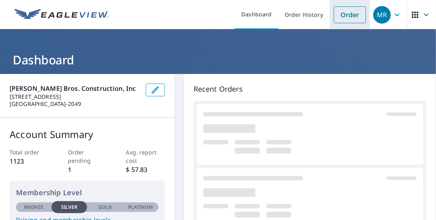 This screenshot has width=436, height=220. I want to click on p: Order pending, so click(87, 156).